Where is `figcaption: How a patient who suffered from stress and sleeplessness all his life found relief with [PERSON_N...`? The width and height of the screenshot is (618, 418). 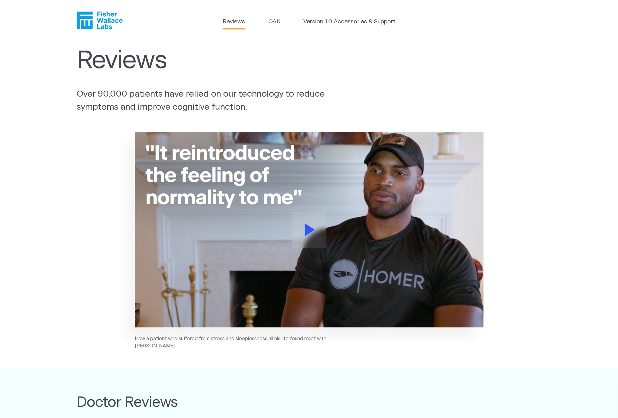 figcaption: How a patient who suffered from stress and sleeplessness all his life found relief with [PERSON_N... is located at coordinates (233, 342).